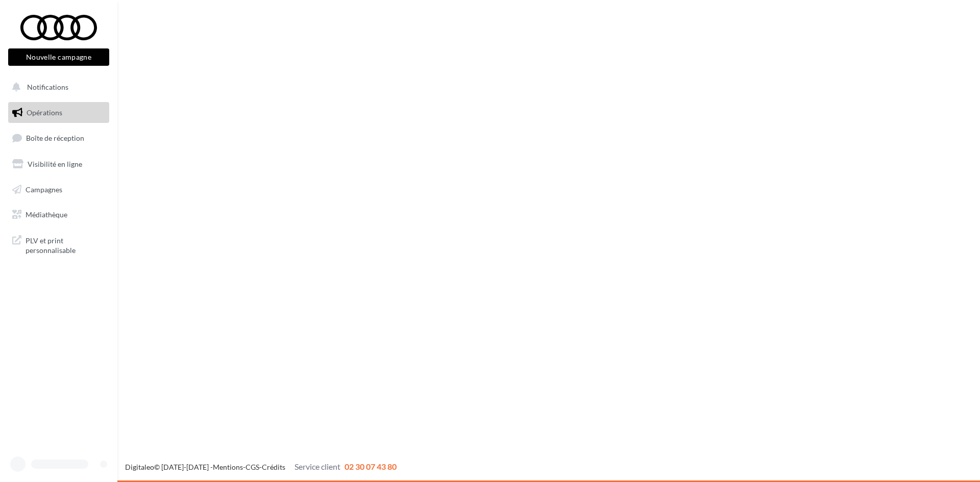  What do you see at coordinates (274, 467) in the screenshot?
I see `a: Crédits` at bounding box center [274, 467].